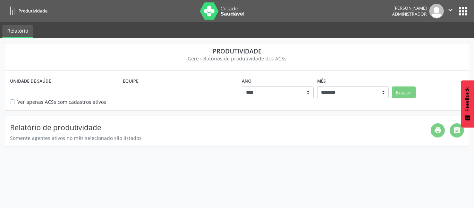 This screenshot has width=474, height=208. I want to click on span: Administrador, so click(409, 14).